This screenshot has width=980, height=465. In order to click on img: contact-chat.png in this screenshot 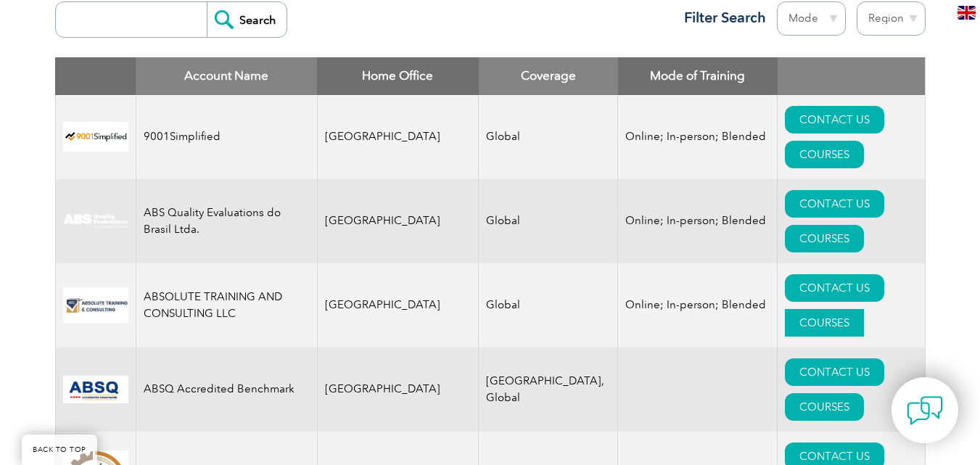, I will do `click(925, 410)`.